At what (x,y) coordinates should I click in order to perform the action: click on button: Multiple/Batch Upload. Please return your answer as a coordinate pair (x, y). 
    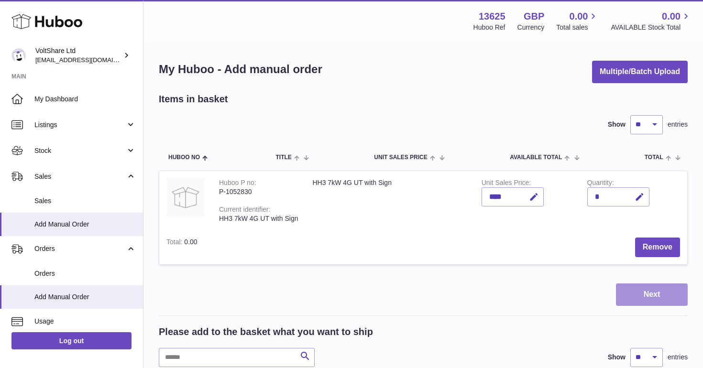
    Looking at the image, I should click on (640, 72).